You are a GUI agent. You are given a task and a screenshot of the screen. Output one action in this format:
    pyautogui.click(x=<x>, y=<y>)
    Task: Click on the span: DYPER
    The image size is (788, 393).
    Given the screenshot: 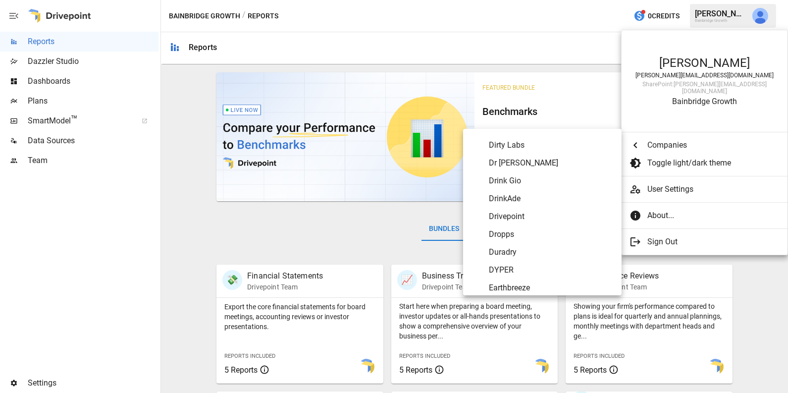 What is the action you would take?
    pyautogui.click(x=551, y=270)
    